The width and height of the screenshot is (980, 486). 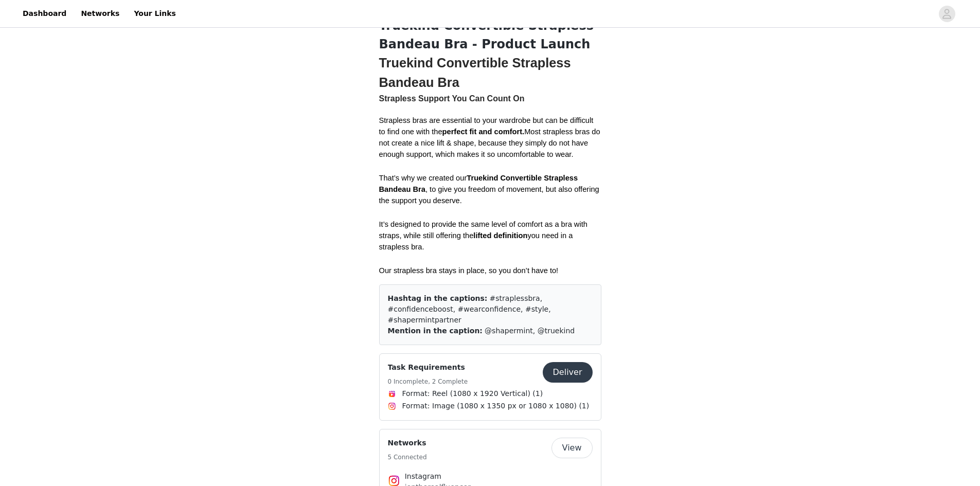 What do you see at coordinates (487, 126) in the screenshot?
I see `span: Strapless bras are essential to your wardrobe but can be difficult to find one with the` at bounding box center [487, 126].